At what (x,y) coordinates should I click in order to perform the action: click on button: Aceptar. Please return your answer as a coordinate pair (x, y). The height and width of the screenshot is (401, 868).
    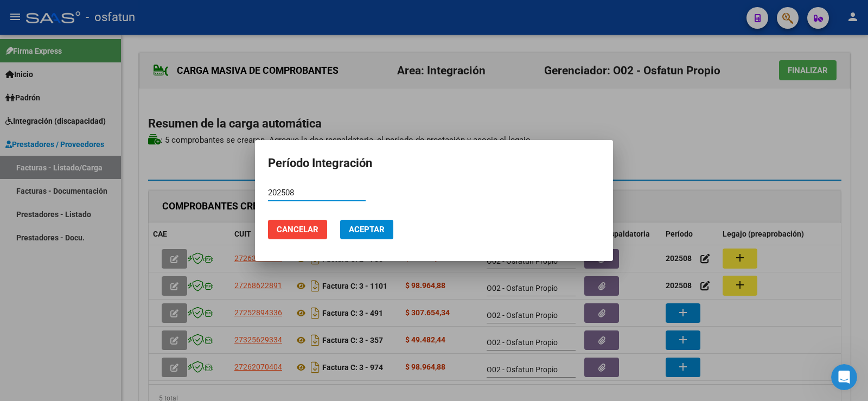
    Looking at the image, I should click on (367, 230).